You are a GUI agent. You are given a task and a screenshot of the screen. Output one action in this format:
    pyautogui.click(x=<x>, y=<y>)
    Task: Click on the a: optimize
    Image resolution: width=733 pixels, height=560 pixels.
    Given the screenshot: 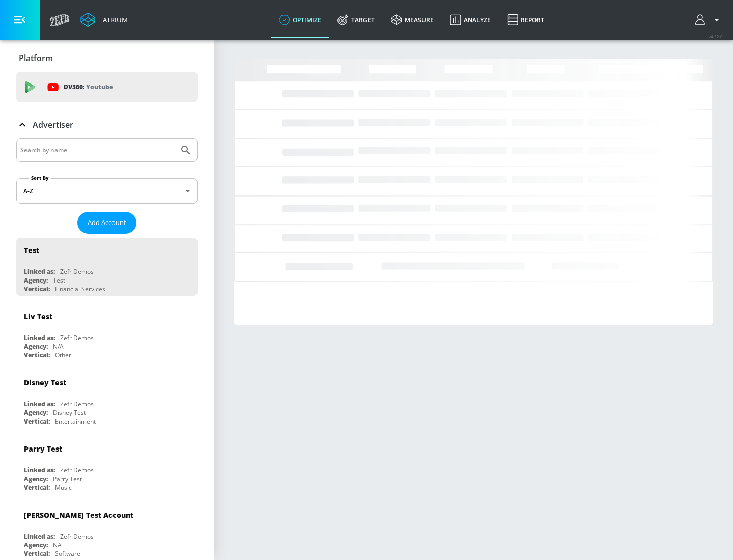 What is the action you would take?
    pyautogui.click(x=300, y=20)
    